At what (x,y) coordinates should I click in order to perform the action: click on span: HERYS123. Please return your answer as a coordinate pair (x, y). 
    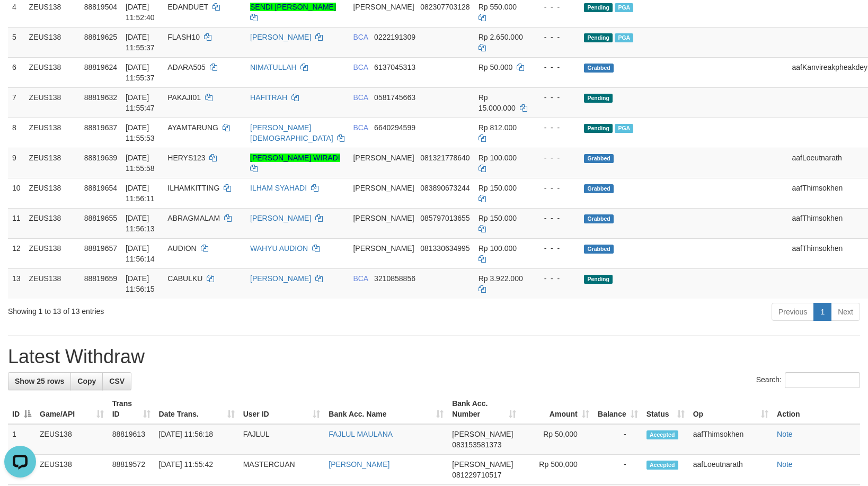
    Looking at the image, I should click on (186, 158).